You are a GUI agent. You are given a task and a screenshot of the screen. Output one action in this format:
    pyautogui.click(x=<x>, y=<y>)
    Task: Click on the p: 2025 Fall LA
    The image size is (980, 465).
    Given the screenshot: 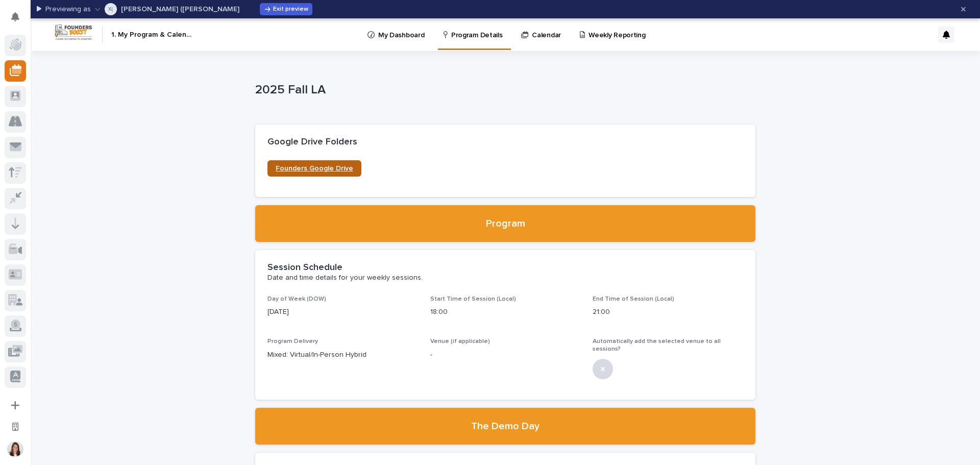 What is the action you would take?
    pyautogui.click(x=503, y=90)
    